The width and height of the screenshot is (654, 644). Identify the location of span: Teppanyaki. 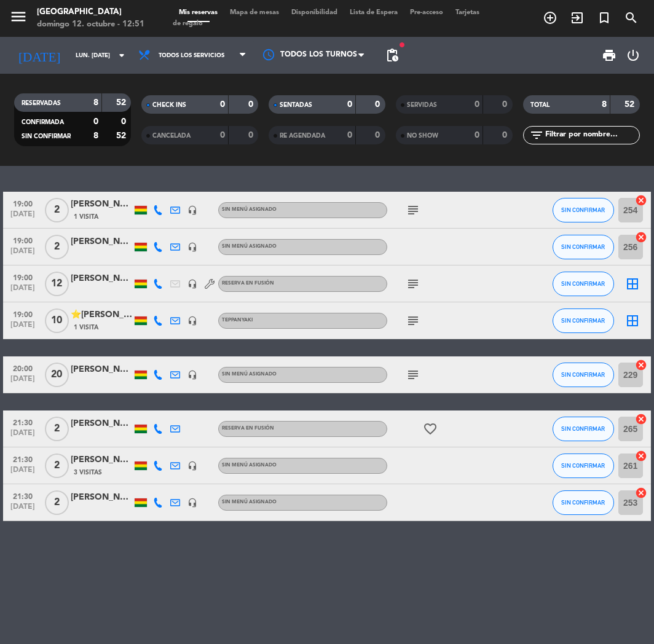
(237, 320).